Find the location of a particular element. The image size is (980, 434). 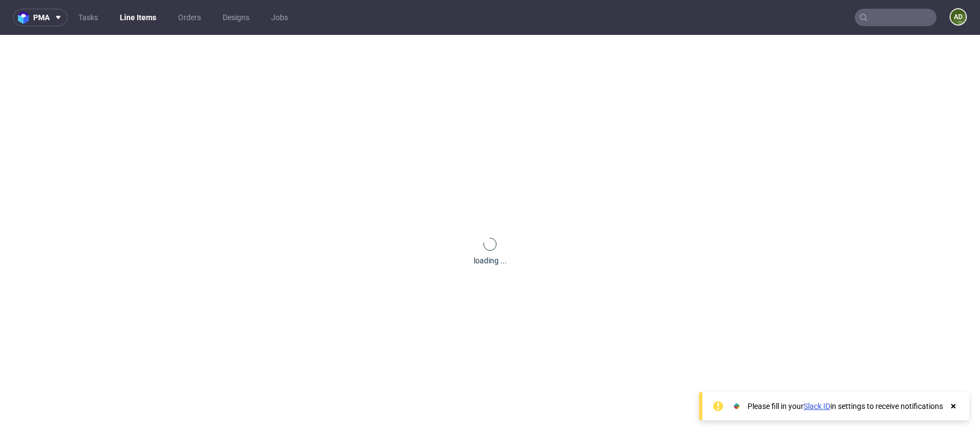

div: Please fill in your in settings to receive notifications is located at coordinates (845, 406).